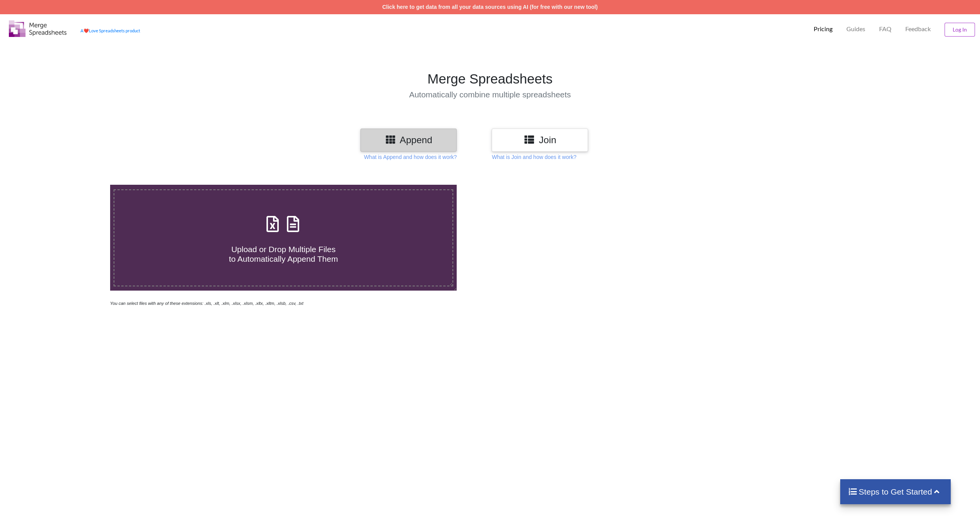 The image size is (980, 520). I want to click on button: Log In, so click(960, 30).